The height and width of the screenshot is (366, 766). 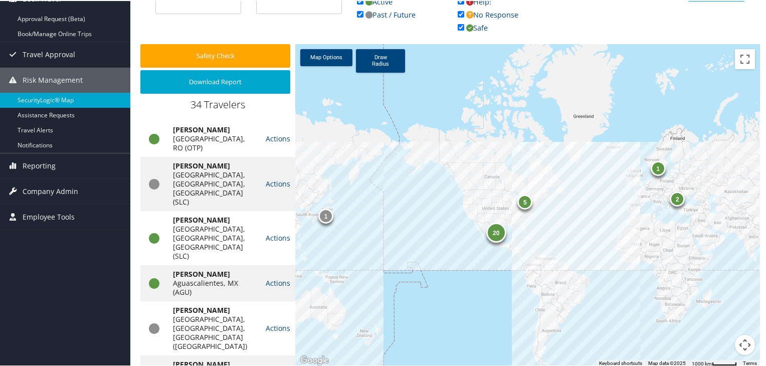 I want to click on button: Keyboard shortcuts, so click(x=621, y=362).